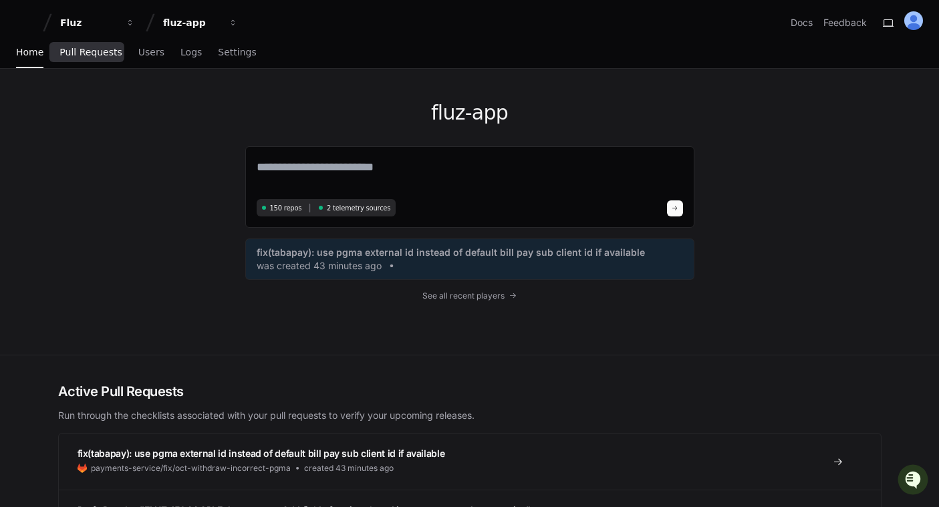  Describe the element at coordinates (463, 296) in the screenshot. I see `span: See all recent players` at that location.